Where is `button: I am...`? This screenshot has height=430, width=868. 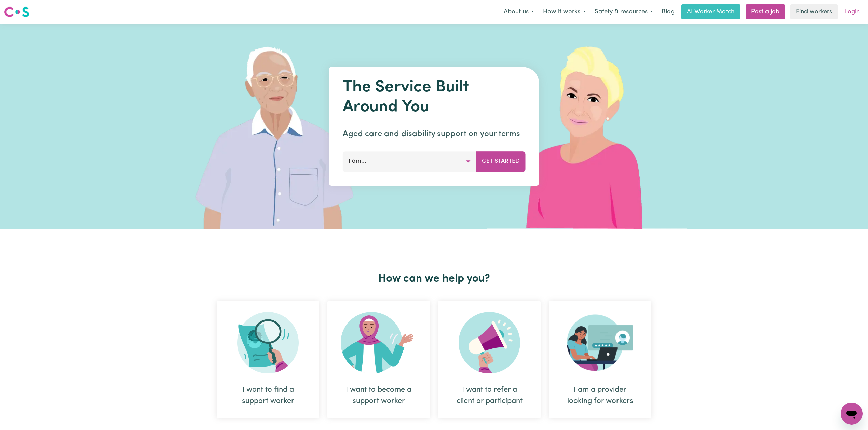 button: I am... is located at coordinates (409, 161).